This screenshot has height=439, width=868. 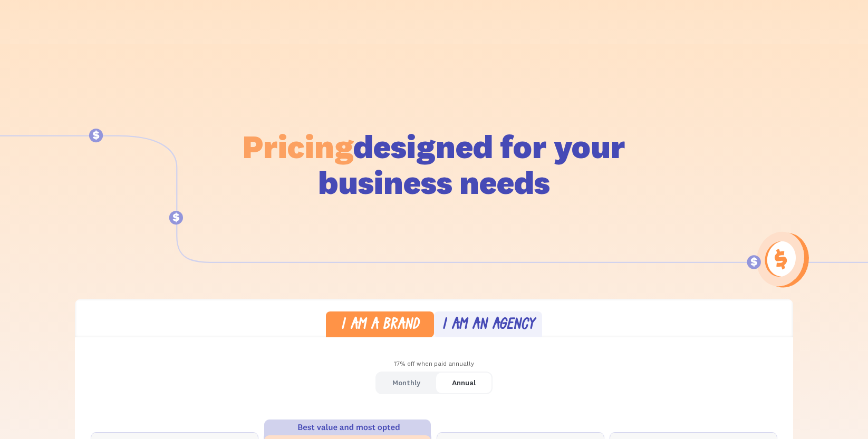 What do you see at coordinates (434, 364) in the screenshot?
I see `div: 17% off when paid annually` at bounding box center [434, 364].